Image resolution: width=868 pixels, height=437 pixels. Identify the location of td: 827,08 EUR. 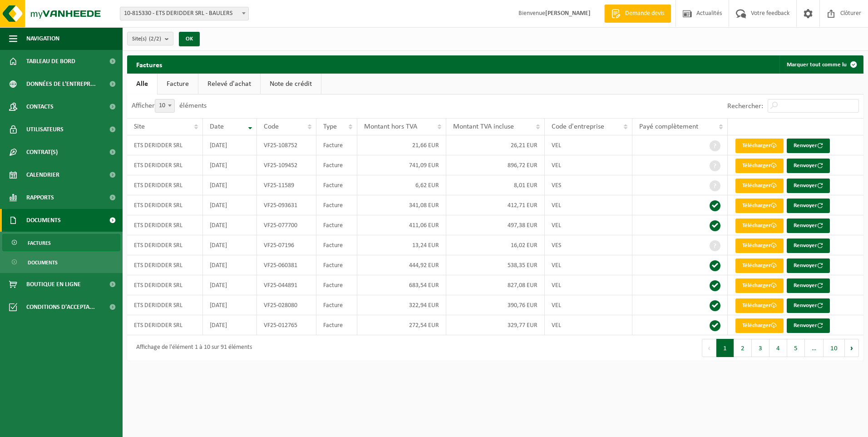
(495, 285).